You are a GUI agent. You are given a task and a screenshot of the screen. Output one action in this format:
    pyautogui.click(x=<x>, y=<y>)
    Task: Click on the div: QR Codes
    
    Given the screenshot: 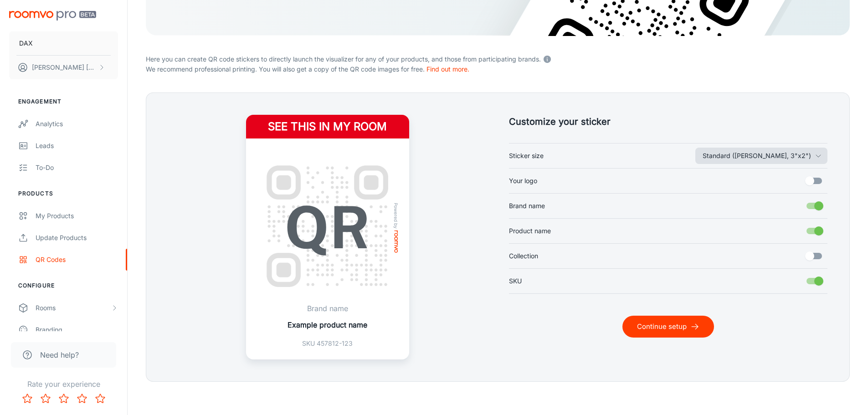 What is the action you would take?
    pyautogui.click(x=77, y=259)
    